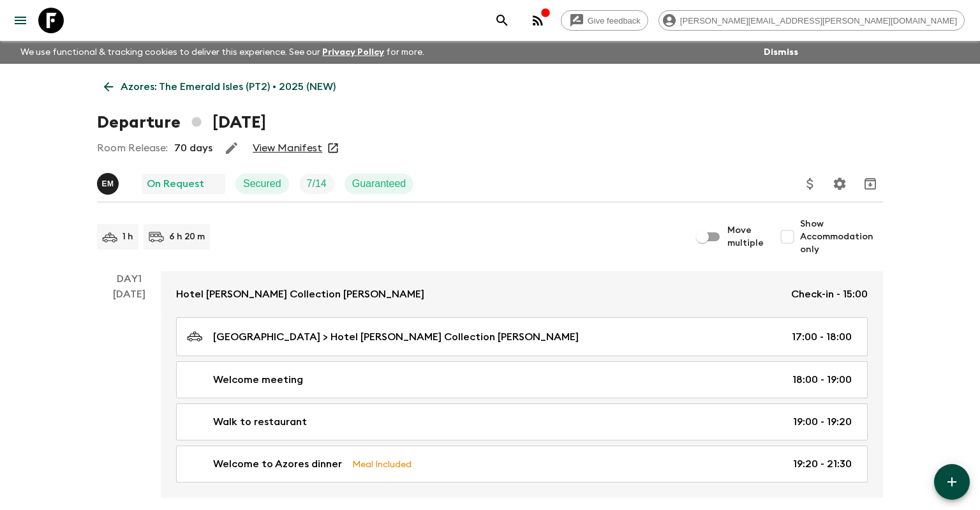 This screenshot has height=510, width=980. What do you see at coordinates (219, 87) in the screenshot?
I see `a: Azores: The Emerald Isles (PT2) • 2025 (NEW)` at bounding box center [219, 87].